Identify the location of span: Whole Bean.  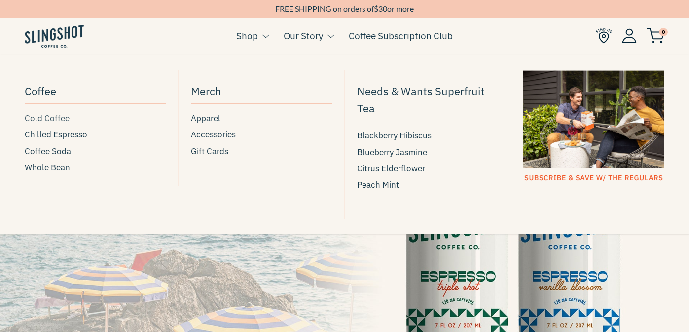
(47, 168).